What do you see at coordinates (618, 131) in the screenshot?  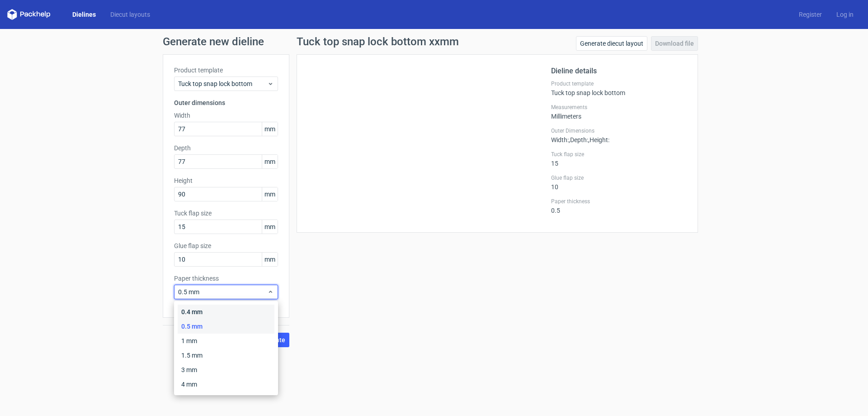 I see `label: Outer Dimensions` at bounding box center [618, 131].